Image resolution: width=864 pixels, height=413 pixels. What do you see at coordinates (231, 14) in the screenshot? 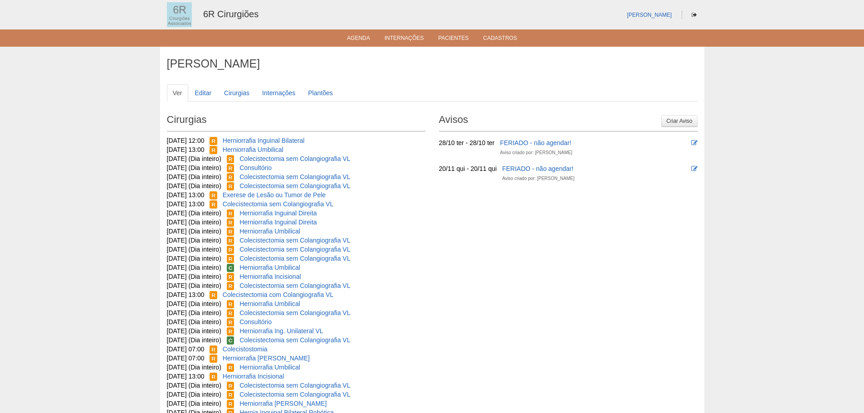
I see `a: 6R Cirurgiões` at bounding box center [231, 14].